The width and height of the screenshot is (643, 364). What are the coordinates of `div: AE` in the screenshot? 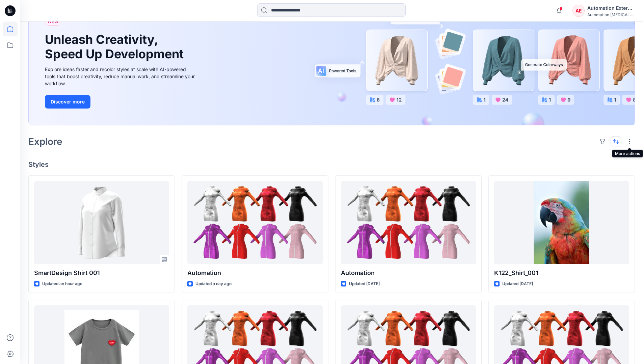 It's located at (579, 11).